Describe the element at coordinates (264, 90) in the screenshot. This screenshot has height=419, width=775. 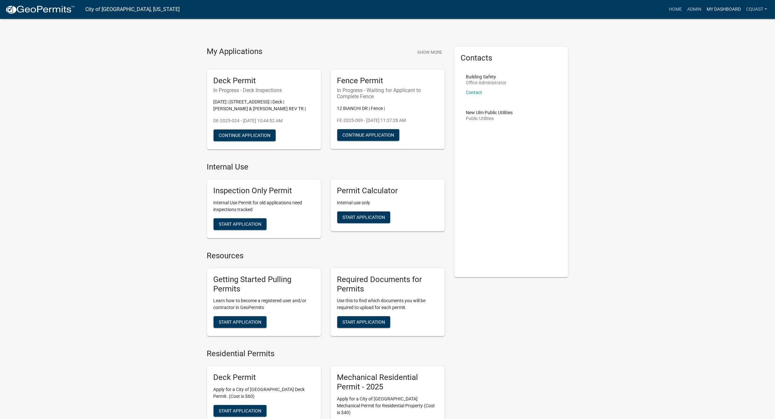
I see `h6: In Progress - Deck Inspections` at that location.